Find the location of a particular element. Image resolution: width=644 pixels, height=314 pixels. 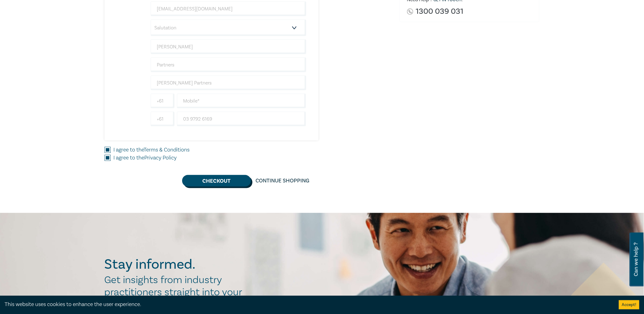

input: First Name* is located at coordinates (228, 47).